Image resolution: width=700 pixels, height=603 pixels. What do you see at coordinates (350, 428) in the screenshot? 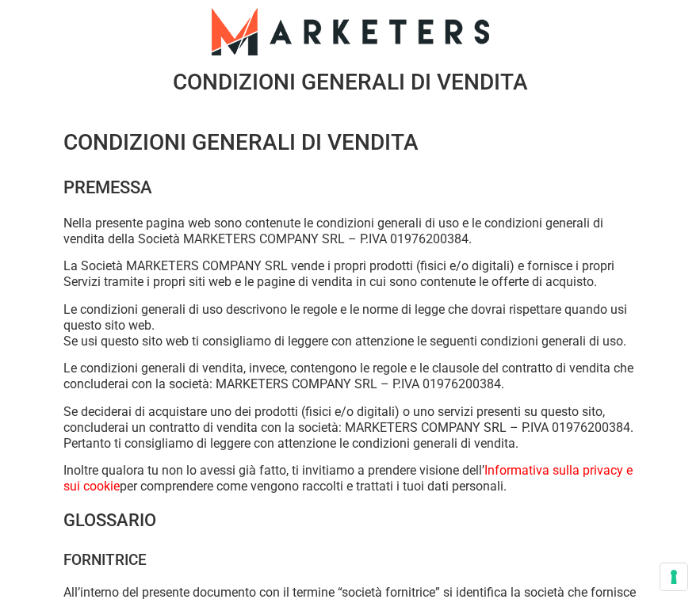
I see `p: Se deciderai di acquistare uno dei prodotti (fisici e/o digitali) o uno servizi presenti su quest...` at bounding box center [350, 428].